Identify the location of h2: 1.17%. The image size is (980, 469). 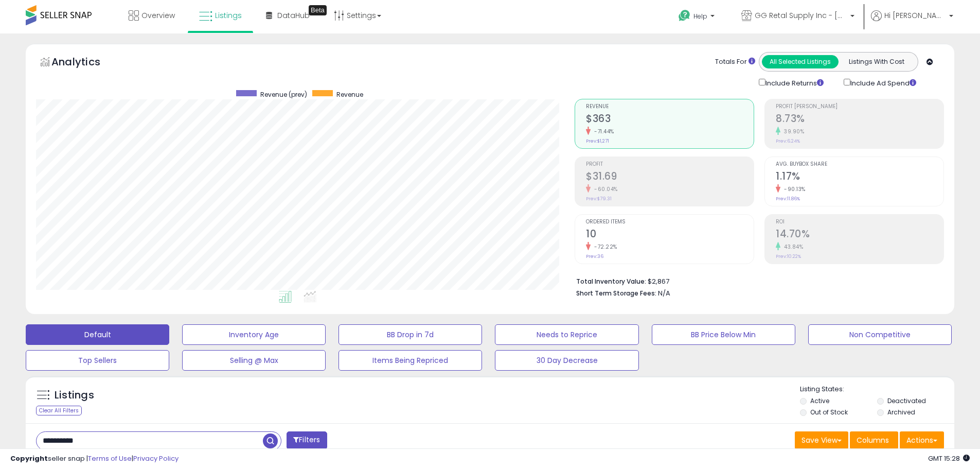
(860, 177).